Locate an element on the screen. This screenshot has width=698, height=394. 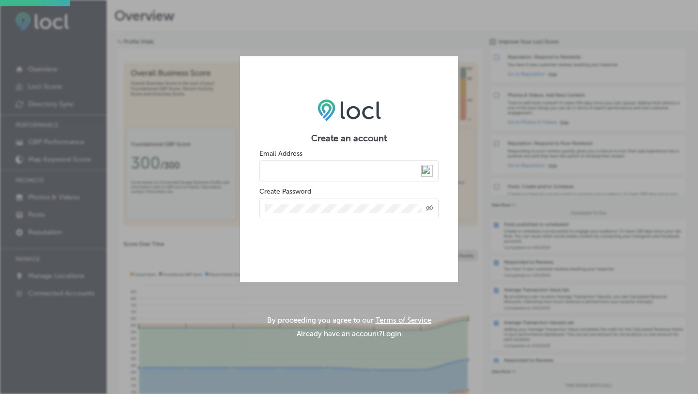
button: Login is located at coordinates (392, 334).